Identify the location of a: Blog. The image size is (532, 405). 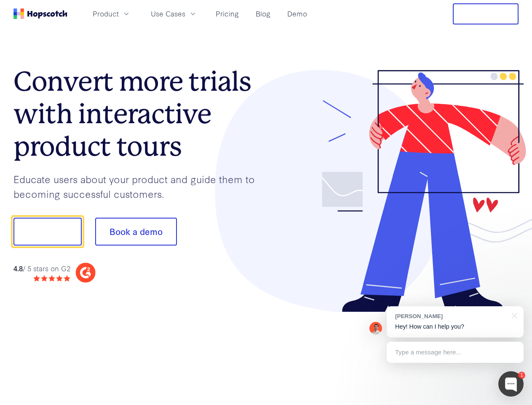
(263, 14).